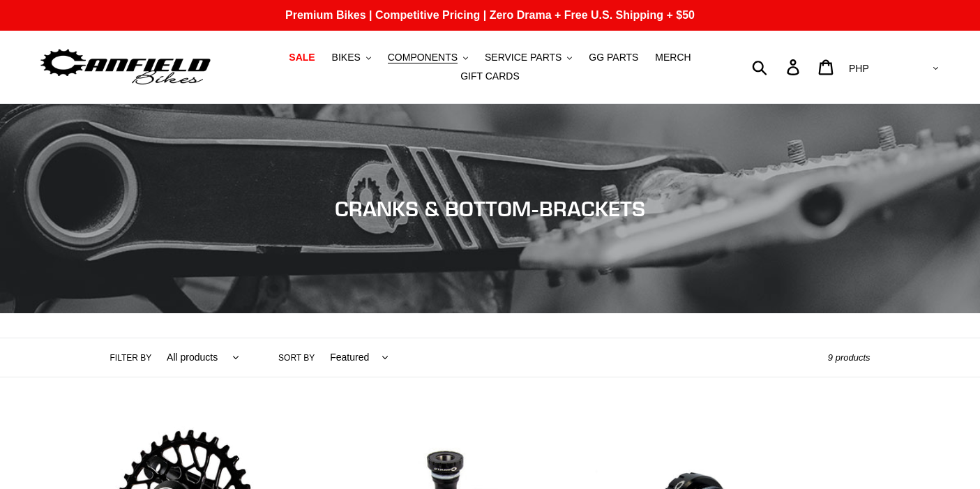  Describe the element at coordinates (613, 57) in the screenshot. I see `a: GG PARTS` at that location.